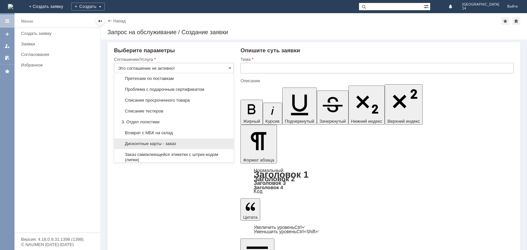  I want to click on span: Цитата, so click(250, 217).